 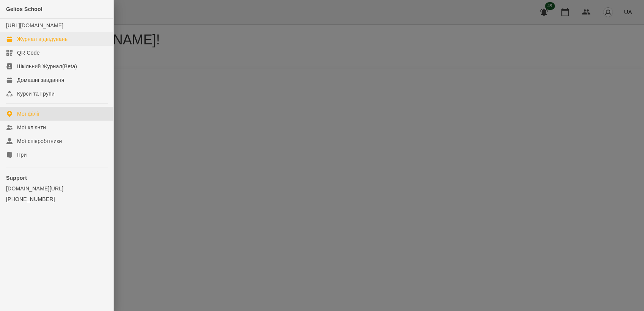 I want to click on div: Шкільний Журнал(Beta), so click(x=47, y=66).